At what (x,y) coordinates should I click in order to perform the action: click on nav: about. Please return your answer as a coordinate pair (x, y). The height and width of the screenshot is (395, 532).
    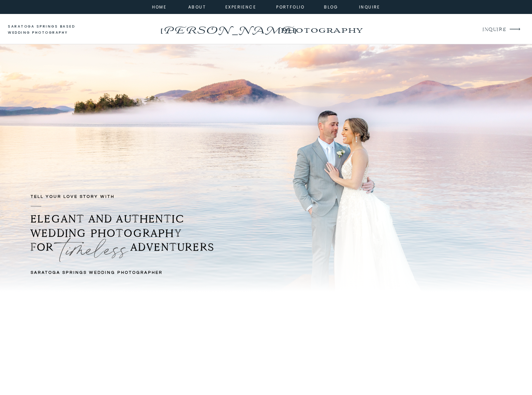
    Looking at the image, I should click on (196, 6).